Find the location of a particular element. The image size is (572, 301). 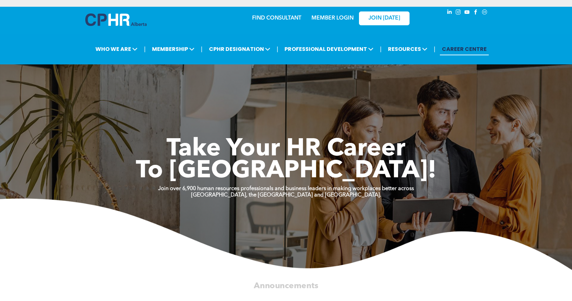

a: MEMBER LOGIN is located at coordinates (332, 18).